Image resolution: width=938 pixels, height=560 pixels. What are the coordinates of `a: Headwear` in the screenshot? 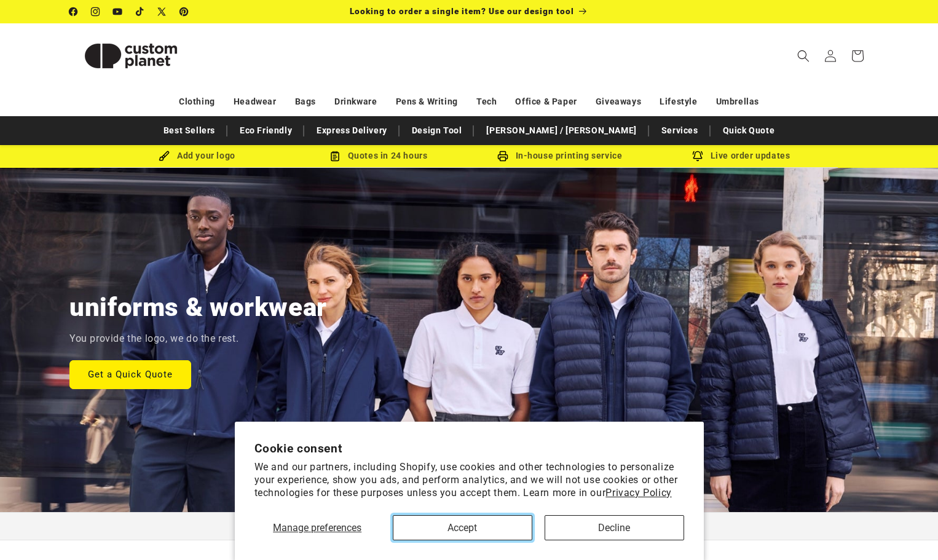 It's located at (255, 101).